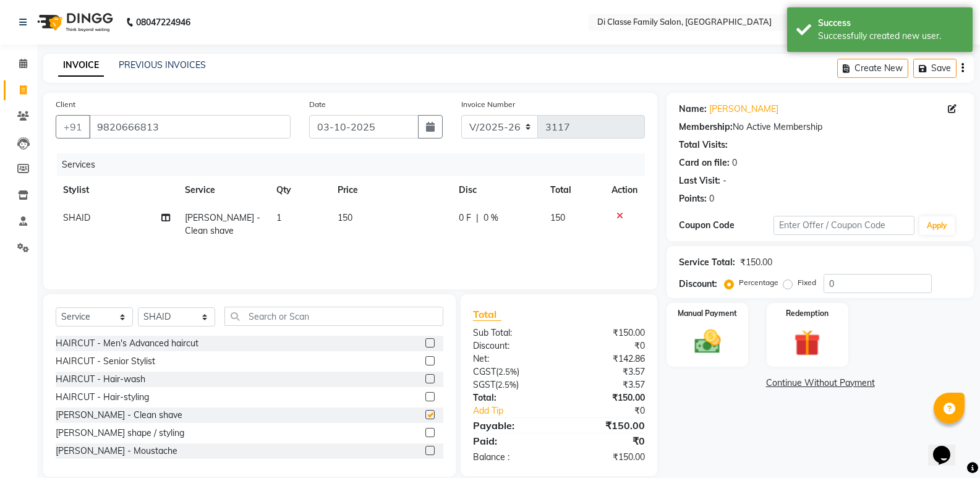  What do you see at coordinates (693, 198) in the screenshot?
I see `div: Points:` at bounding box center [693, 198].